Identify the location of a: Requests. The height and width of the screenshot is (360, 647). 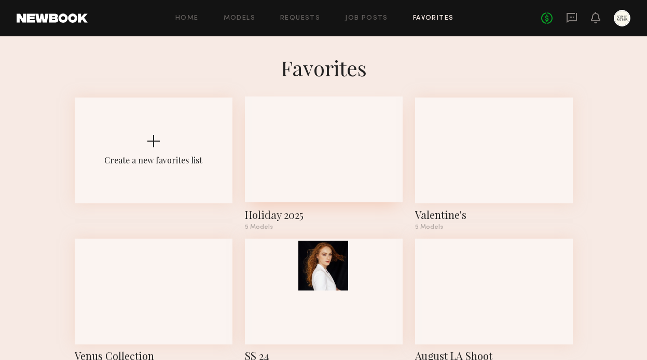
(300, 18).